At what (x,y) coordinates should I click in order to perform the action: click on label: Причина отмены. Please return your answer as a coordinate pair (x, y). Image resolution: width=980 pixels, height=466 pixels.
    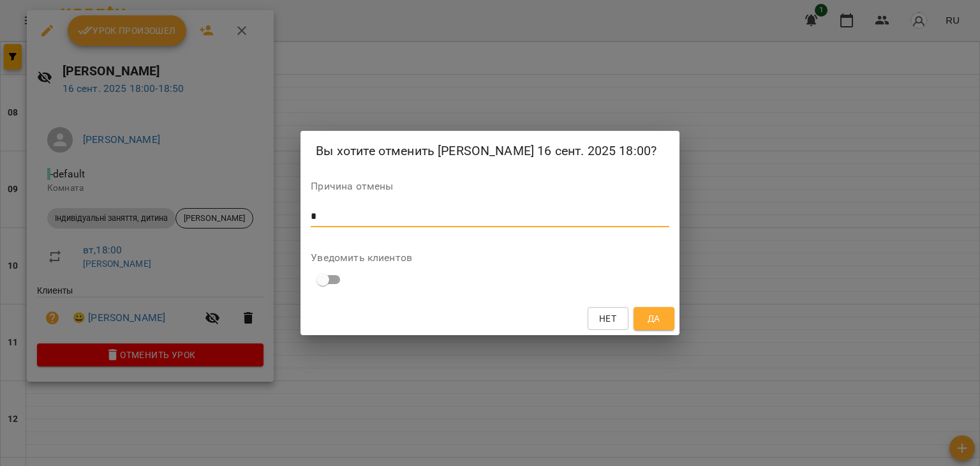
    Looking at the image, I should click on (489, 186).